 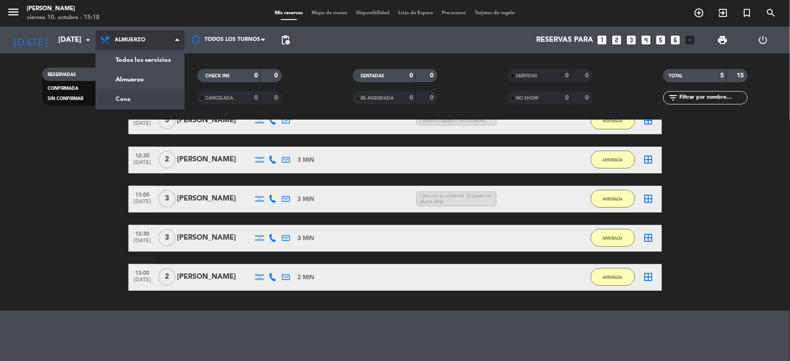 I want to click on i: menu, so click(x=13, y=12).